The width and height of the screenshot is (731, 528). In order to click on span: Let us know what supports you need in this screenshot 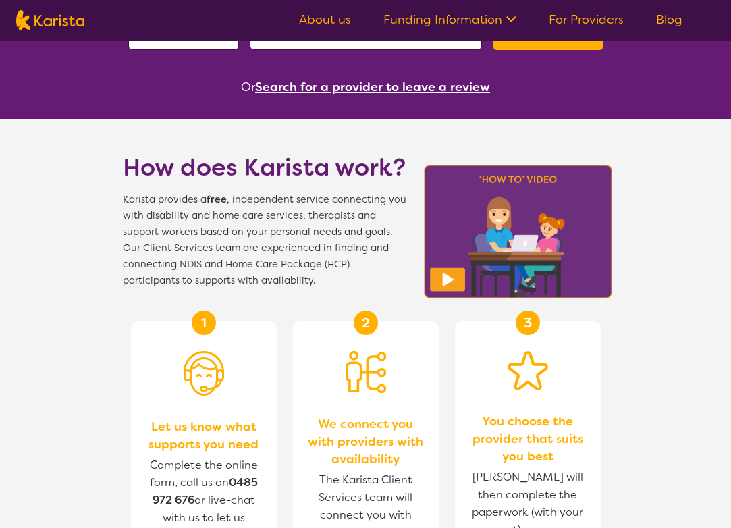, I will do `click(204, 435)`.